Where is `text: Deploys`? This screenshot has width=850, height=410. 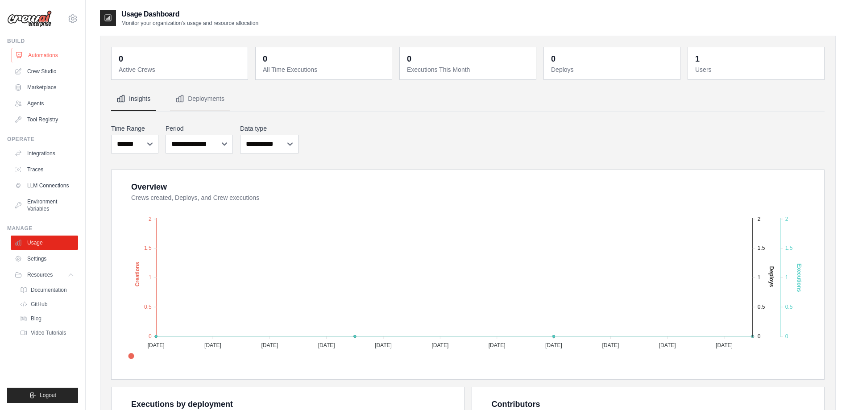
text: Deploys is located at coordinates (771, 276).